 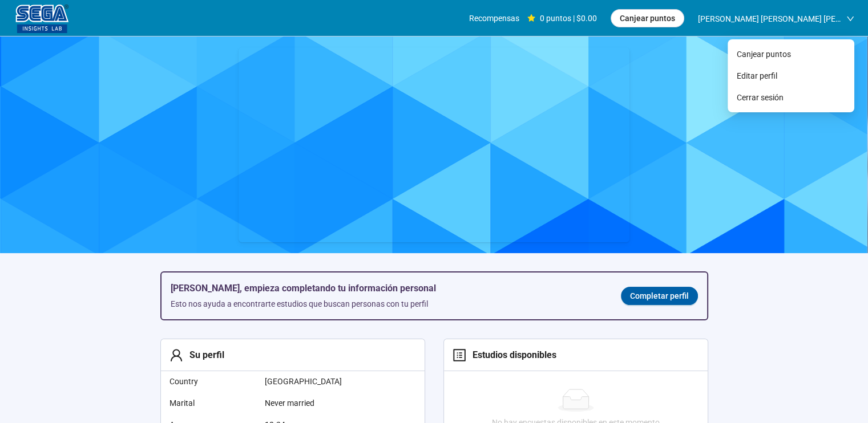 What do you see at coordinates (460, 355) in the screenshot?
I see `span: profile` at bounding box center [460, 355].